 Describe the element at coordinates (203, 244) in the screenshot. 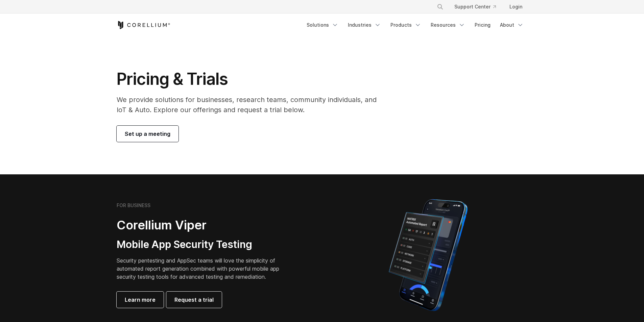

I see `h3: Mobile App Security Testing` at that location.